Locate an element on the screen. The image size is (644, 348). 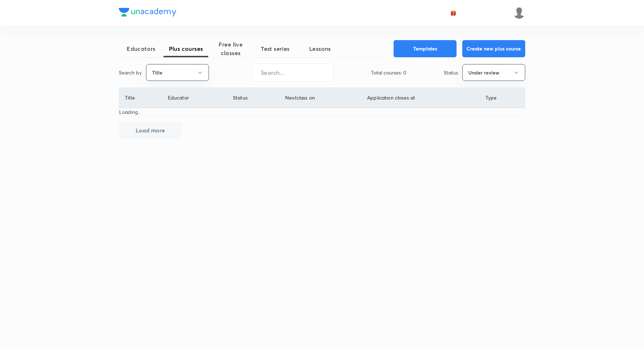
img: Company Logo is located at coordinates (147, 12).